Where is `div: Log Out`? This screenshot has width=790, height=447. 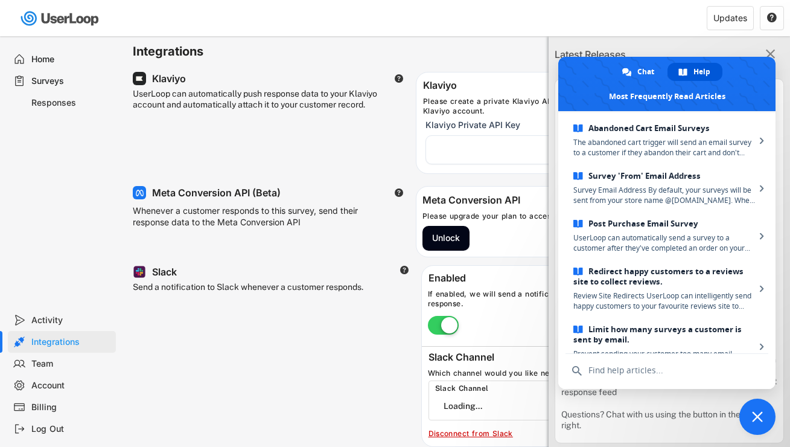
div: Log Out is located at coordinates (71, 429).